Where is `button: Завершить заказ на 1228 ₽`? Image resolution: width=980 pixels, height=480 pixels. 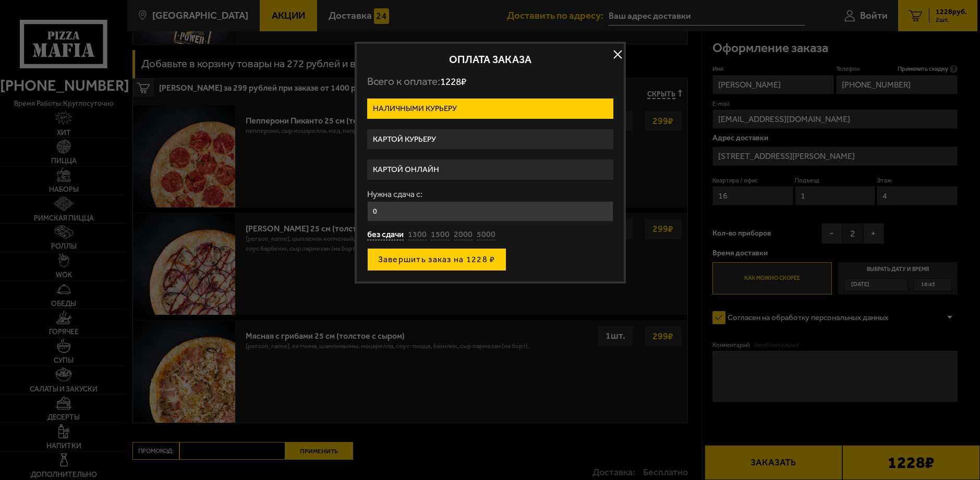 button: Завершить заказ на 1228 ₽ is located at coordinates (436, 260).